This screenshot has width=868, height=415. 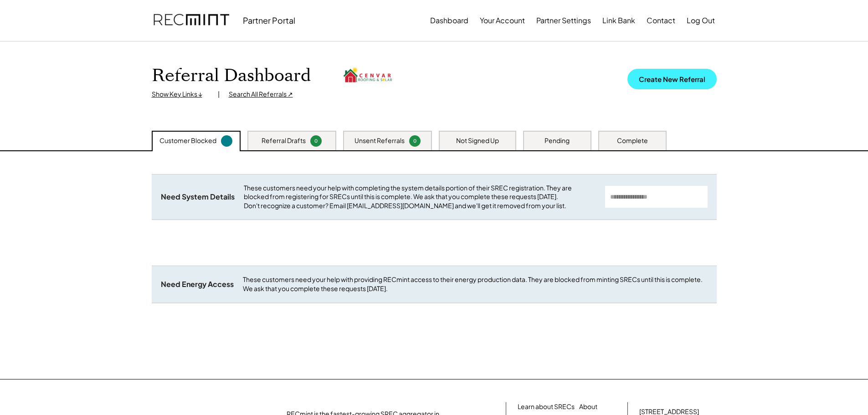 What do you see at coordinates (450, 20) in the screenshot?
I see `button: Dashboard` at bounding box center [450, 20].